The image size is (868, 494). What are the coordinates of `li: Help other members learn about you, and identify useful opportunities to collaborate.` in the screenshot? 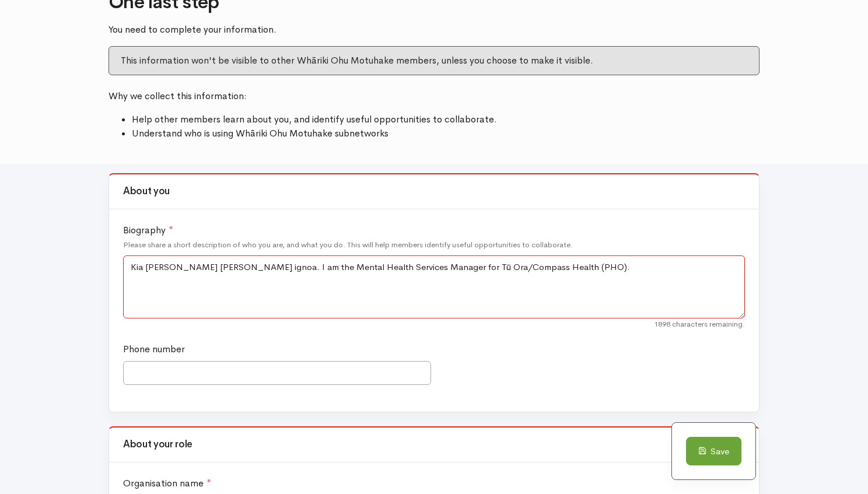 It's located at (445, 120).